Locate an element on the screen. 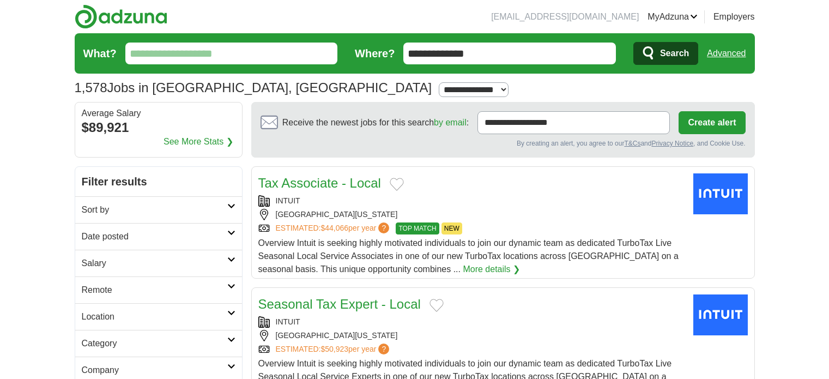  a: Advanced is located at coordinates (726, 53).